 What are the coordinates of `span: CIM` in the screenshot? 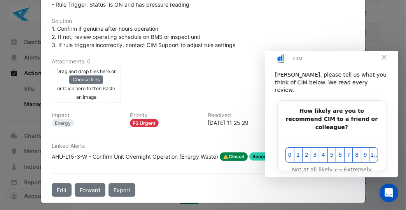 It's located at (33, 7).